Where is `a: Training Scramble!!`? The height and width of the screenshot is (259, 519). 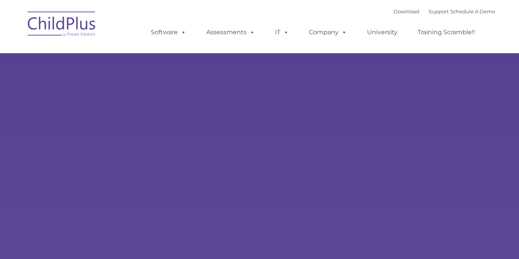 a: Training Scramble!! is located at coordinates (446, 32).